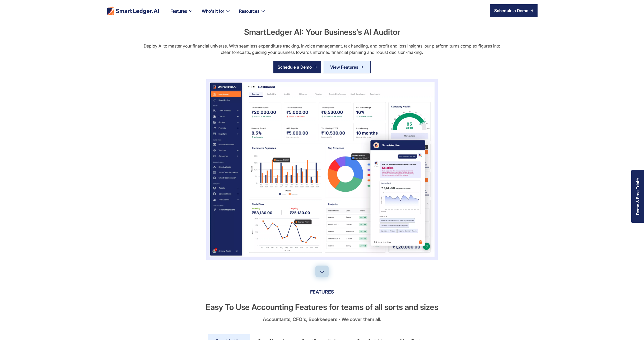  I want to click on img: Arrow Right Blue, so click(362, 67).